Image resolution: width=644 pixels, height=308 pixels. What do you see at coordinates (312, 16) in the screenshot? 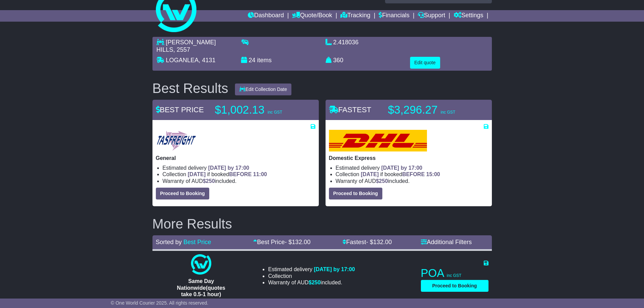
I see `a: Quote/Book` at bounding box center [312, 16].